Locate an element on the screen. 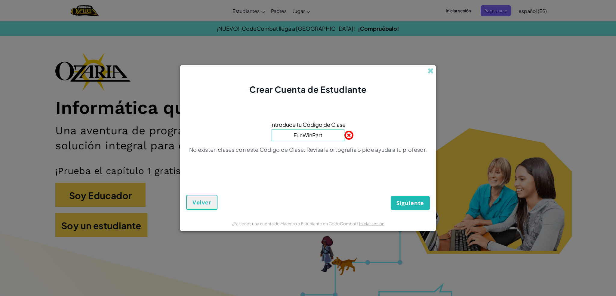 This screenshot has width=616, height=296. font: Crear Cuenta de Estudiante is located at coordinates (308, 89).